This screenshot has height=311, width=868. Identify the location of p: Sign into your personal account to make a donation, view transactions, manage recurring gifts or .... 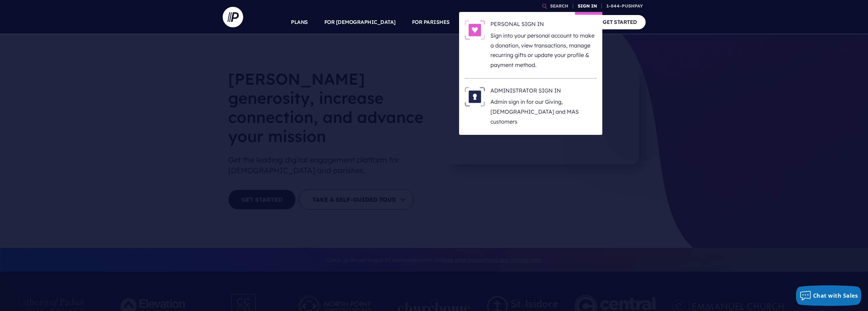
(543, 50).